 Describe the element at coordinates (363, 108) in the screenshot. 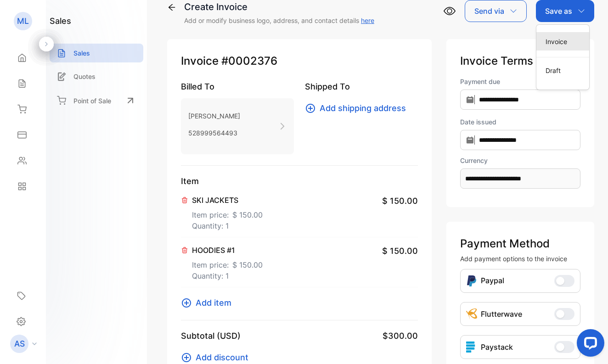

I see `span: Add shipping address` at that location.